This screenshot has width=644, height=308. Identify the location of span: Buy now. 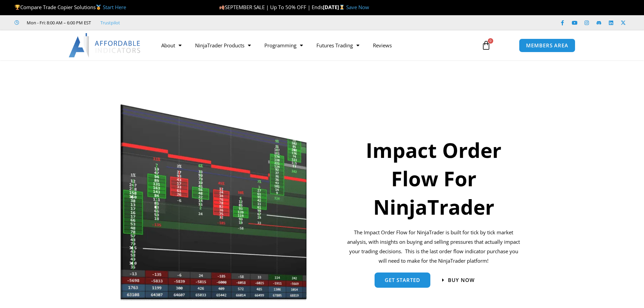
(461, 280).